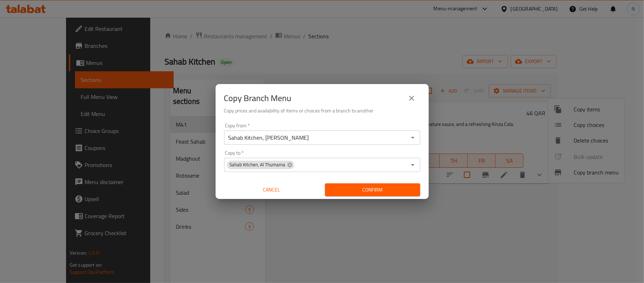  Describe the element at coordinates (373, 190) in the screenshot. I see `span: Confirm` at that location.